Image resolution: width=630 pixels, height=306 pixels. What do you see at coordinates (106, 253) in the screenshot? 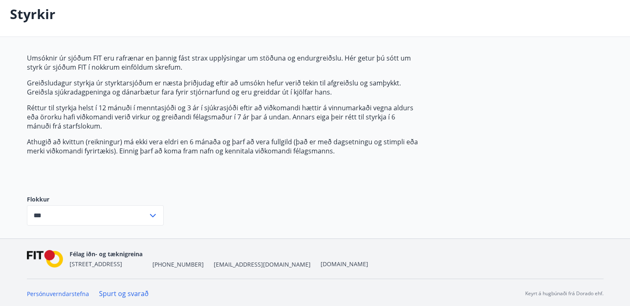
I see `span: Félag iðn- og tæknigreina` at bounding box center [106, 253].